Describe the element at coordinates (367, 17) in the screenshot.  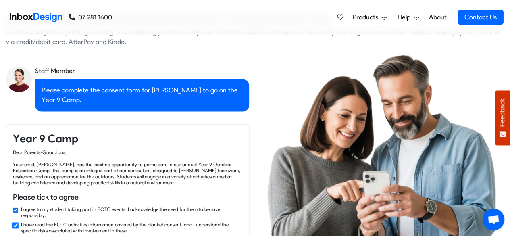
I see `span: Products` at that location.